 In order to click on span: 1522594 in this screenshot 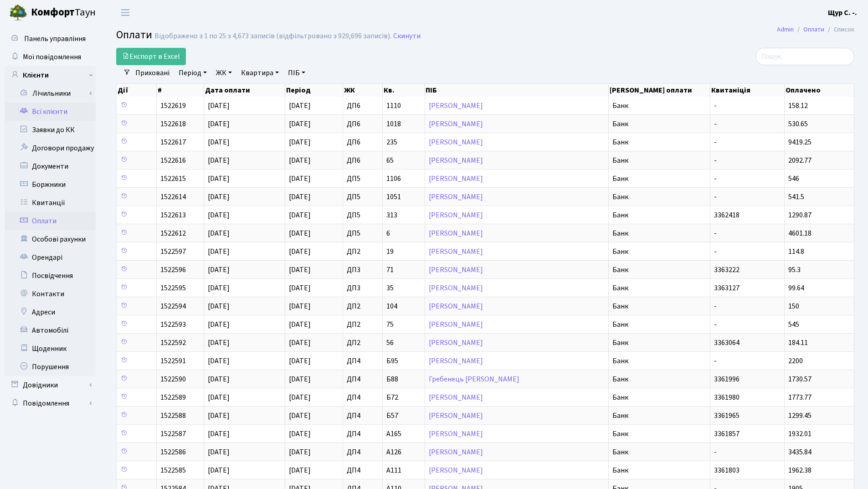, I will do `click(173, 306)`.